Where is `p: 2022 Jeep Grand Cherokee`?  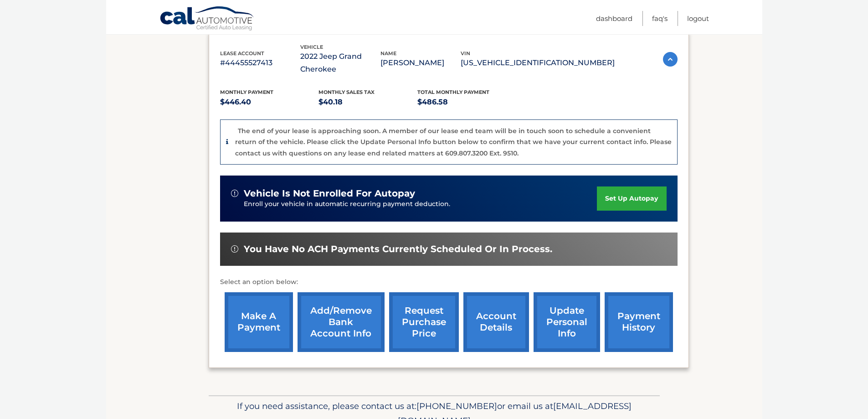 p: 2022 Jeep Grand Cherokee is located at coordinates (340, 63).